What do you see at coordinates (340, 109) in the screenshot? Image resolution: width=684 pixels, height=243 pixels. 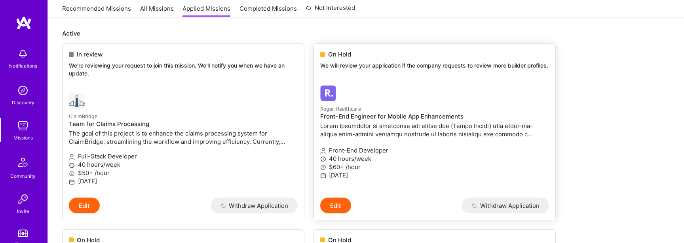 I see `small: Roger Healthcare` at bounding box center [340, 109].